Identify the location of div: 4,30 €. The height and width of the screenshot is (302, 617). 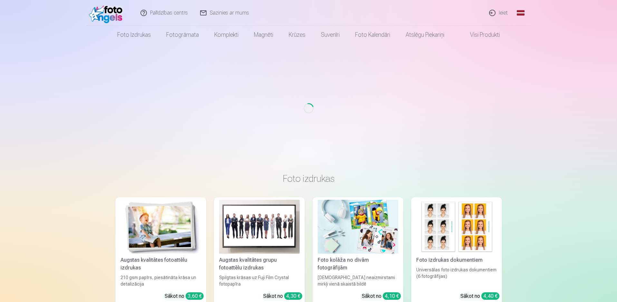
(293, 296).